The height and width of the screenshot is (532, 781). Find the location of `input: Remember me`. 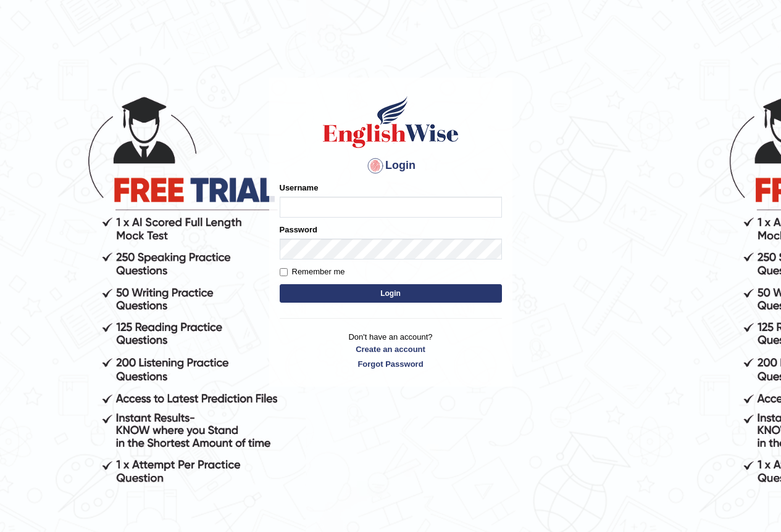

input: Remember me is located at coordinates (284, 272).